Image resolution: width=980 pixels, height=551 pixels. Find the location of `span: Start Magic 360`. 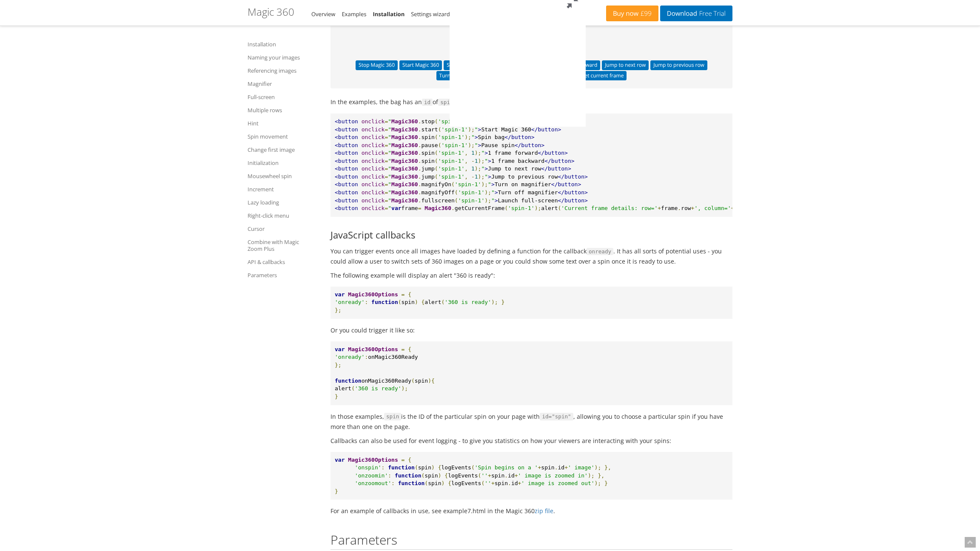

span: Start Magic 360 is located at coordinates (506, 129).